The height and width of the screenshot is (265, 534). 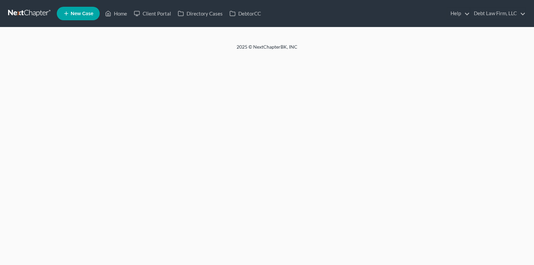 What do you see at coordinates (245, 14) in the screenshot?
I see `a: DebtorCC` at bounding box center [245, 14].